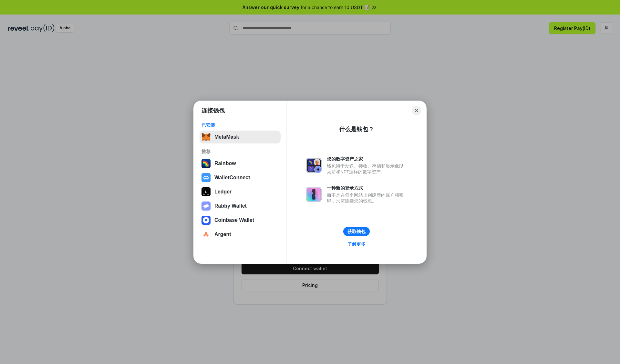  What do you see at coordinates (240, 151) in the screenshot?
I see `div: 推荐` at bounding box center [240, 151].